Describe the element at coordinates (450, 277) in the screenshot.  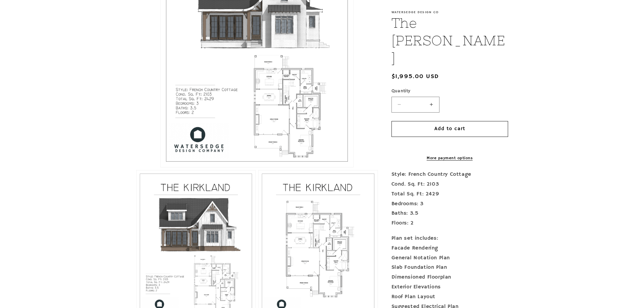
I see `div: Dimensioned Floorplan` at that location.